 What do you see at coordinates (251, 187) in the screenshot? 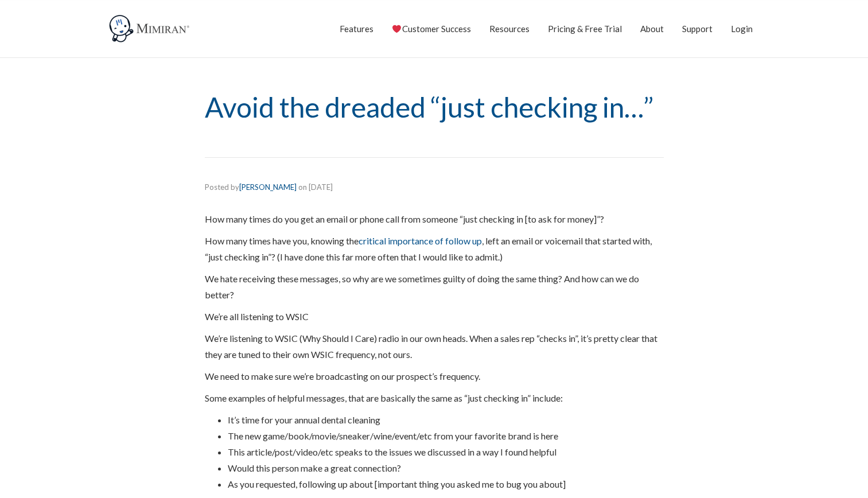
I see `span: Posted by` at bounding box center [251, 187].